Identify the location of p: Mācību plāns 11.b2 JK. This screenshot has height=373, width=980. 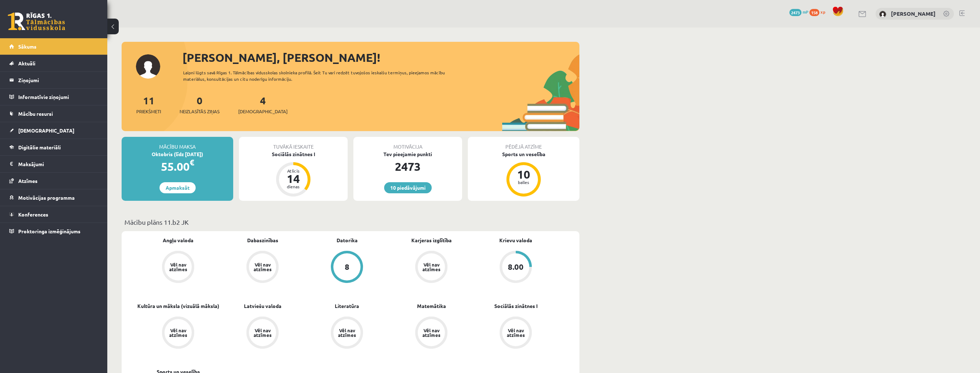
(351, 222).